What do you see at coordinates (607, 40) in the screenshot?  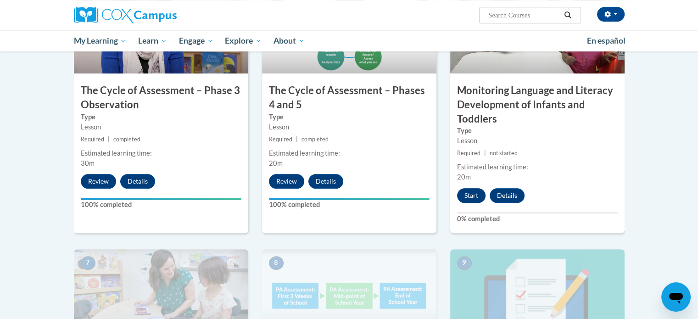 I see `span: En español` at bounding box center [607, 40].